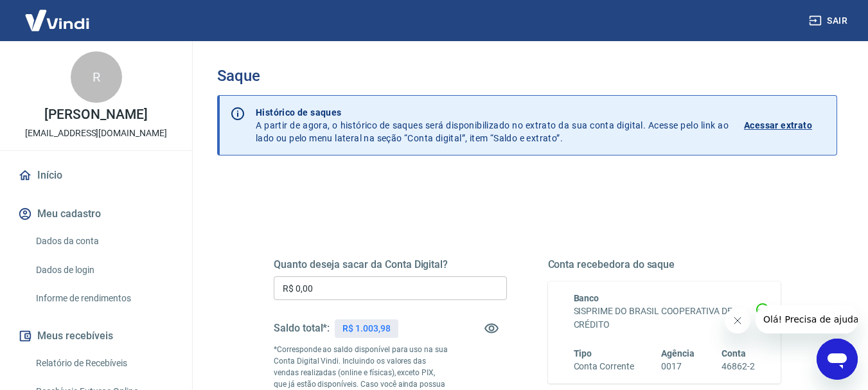  Describe the element at coordinates (96, 214) in the screenshot. I see `button: Meu cadastro` at that location.